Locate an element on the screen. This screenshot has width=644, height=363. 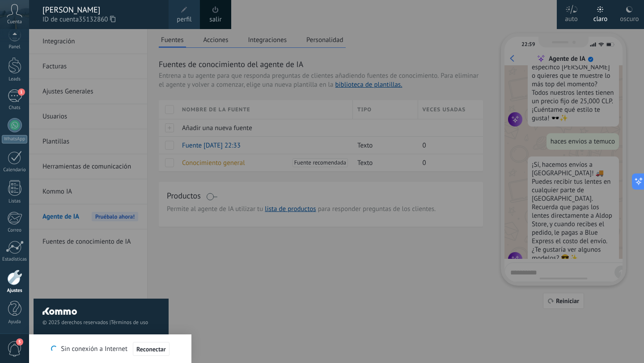
span: 5 is located at coordinates (20, 342).